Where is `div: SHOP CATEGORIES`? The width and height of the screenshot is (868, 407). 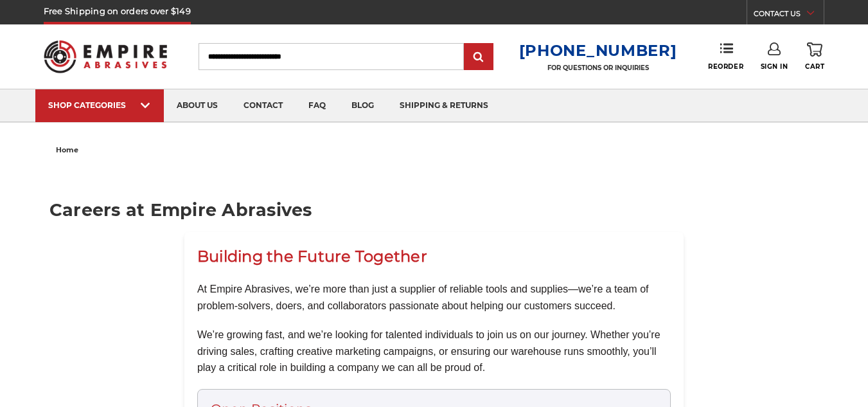 div: SHOP CATEGORIES is located at coordinates (100, 105).